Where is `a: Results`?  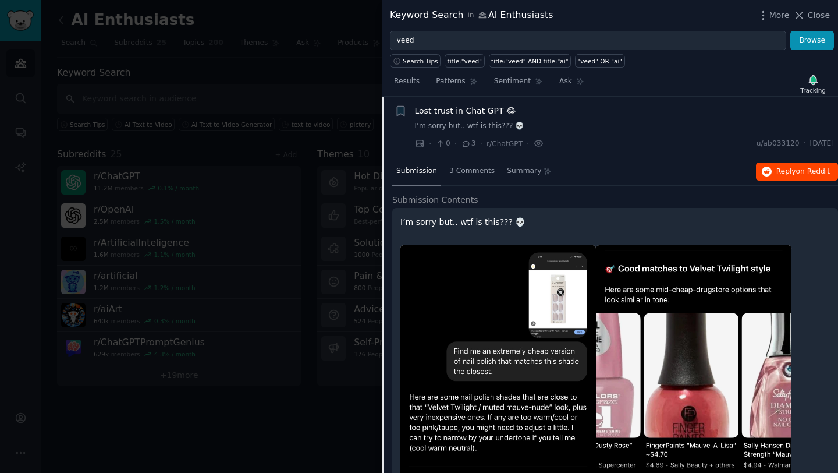 a: Results is located at coordinates (407, 84).